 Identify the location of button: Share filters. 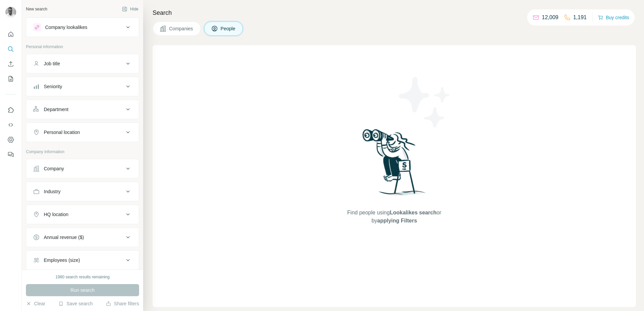
(122, 303).